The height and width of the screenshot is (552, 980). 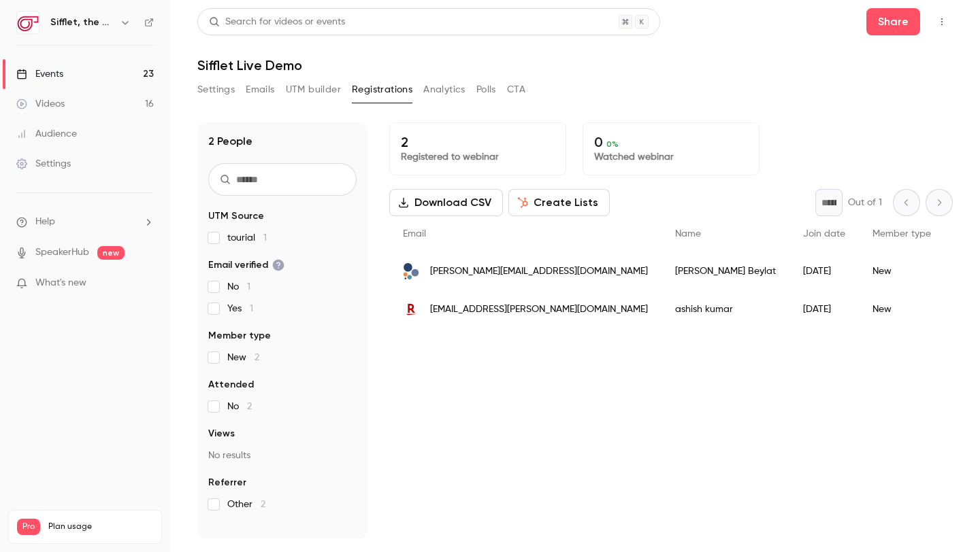 What do you see at coordinates (260, 90) in the screenshot?
I see `button: Emails` at bounding box center [260, 90].